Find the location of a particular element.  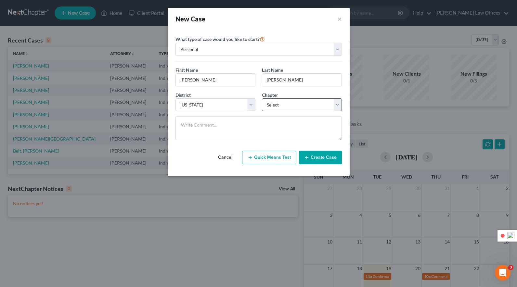

input: Enter Last Name is located at coordinates (302, 80).